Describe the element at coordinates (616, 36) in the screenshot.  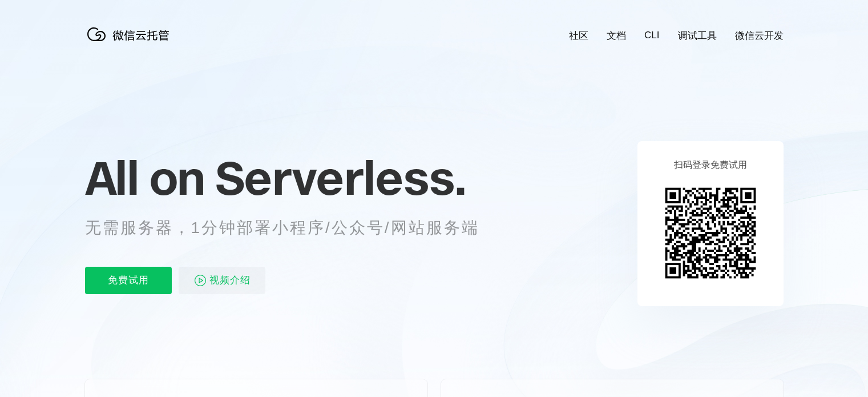
I see `a: 文档` at that location.